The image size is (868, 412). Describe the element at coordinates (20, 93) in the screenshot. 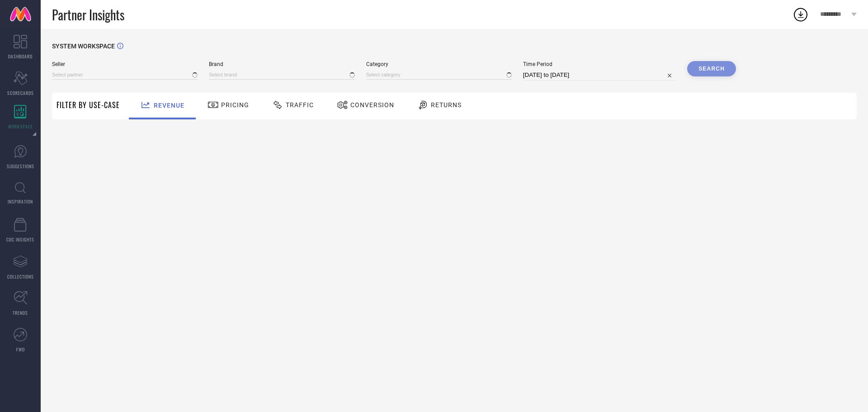

I see `span: SCORECARDS` at that location.